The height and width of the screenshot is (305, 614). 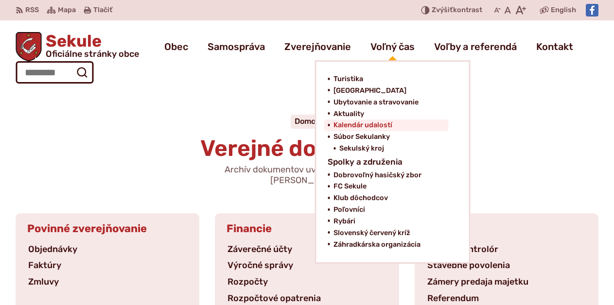 I want to click on a: Záhradkárska organizácia, so click(x=389, y=245).